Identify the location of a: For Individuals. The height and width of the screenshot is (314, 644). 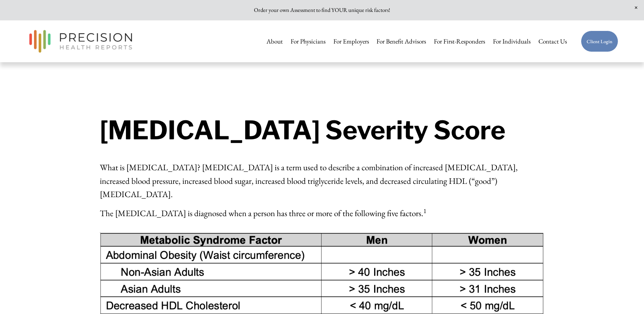
(511, 42).